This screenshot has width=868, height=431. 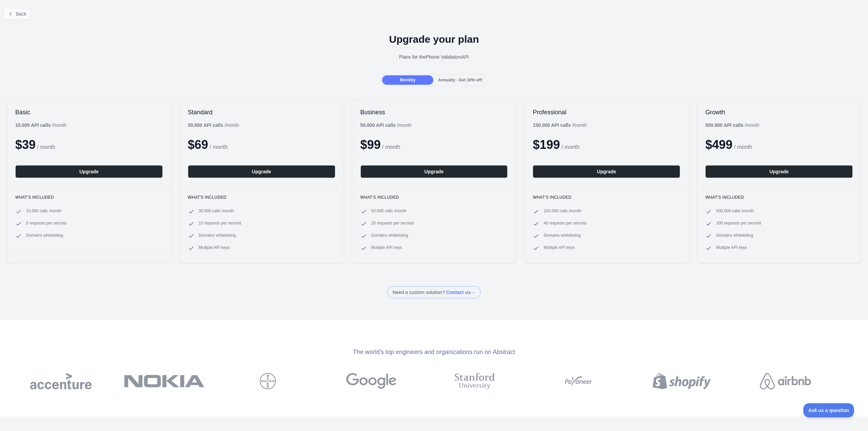 What do you see at coordinates (546, 144) in the screenshot?
I see `span: $ 199` at bounding box center [546, 144].